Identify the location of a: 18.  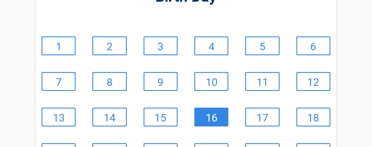
(313, 117).